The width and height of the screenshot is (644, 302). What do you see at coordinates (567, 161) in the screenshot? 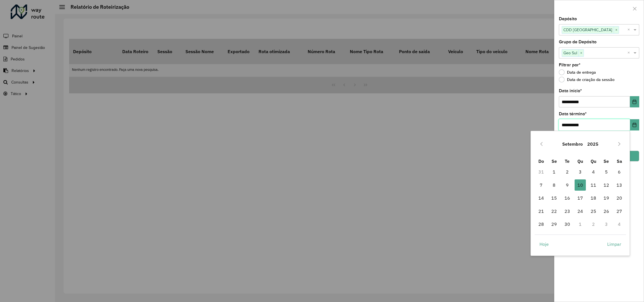
I see `span: Te` at bounding box center [567, 161].